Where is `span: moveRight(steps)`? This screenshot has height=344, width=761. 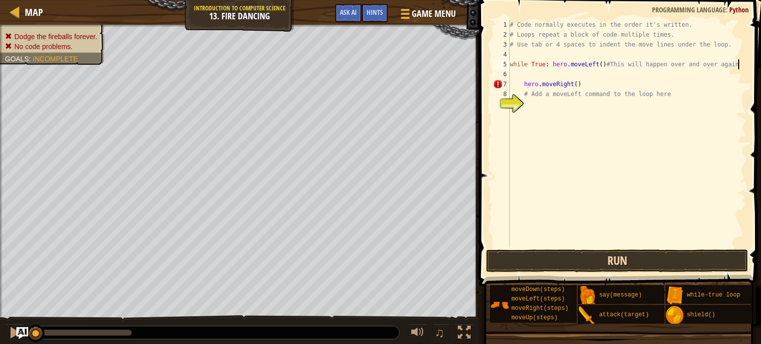 span: moveRight(steps) is located at coordinates (539, 308).